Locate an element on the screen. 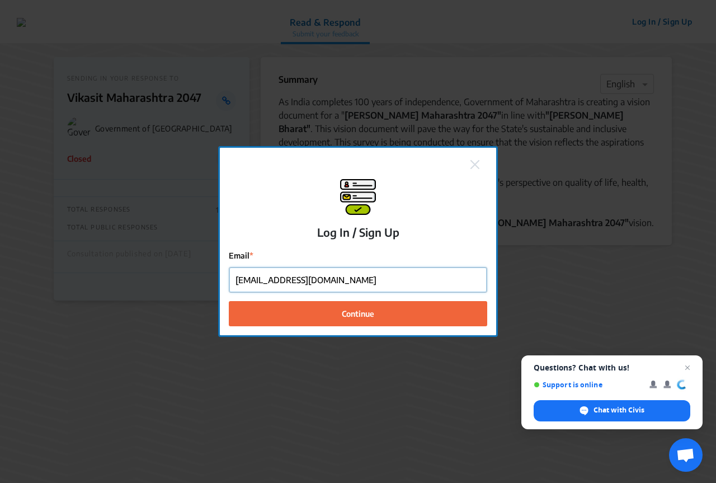 The width and height of the screenshot is (716, 483). a: Open chat is located at coordinates (686, 455).